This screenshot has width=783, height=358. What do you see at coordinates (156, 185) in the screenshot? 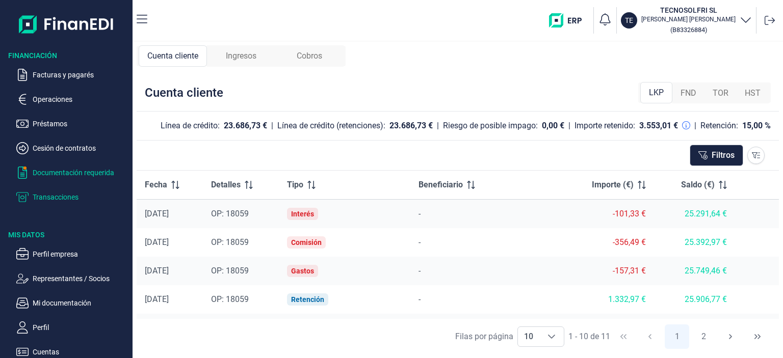
I see `span: Fecha` at bounding box center [156, 185].